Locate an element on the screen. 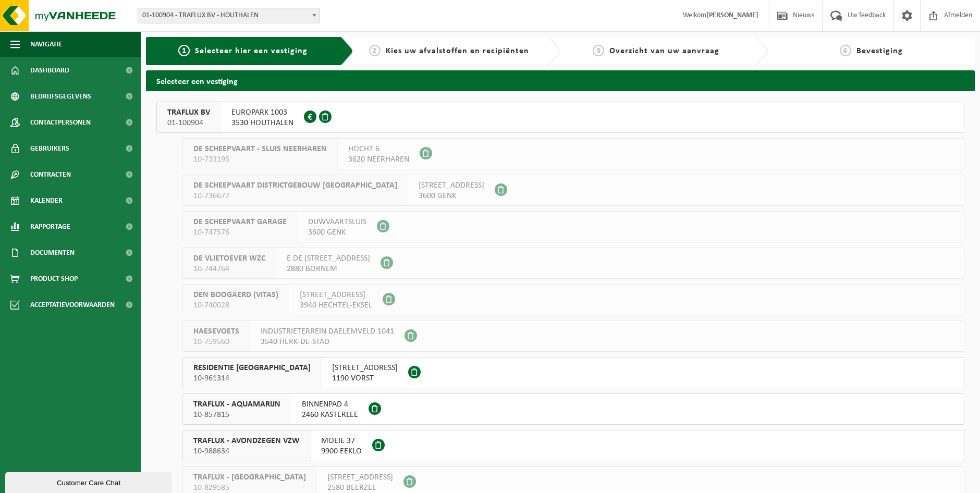 This screenshot has height=493, width=980. span: 1 is located at coordinates (184, 50).